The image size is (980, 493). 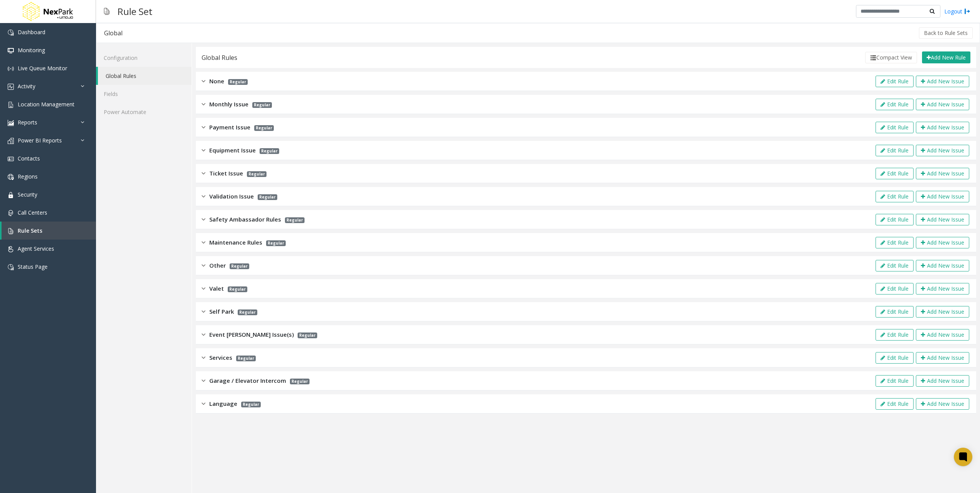 What do you see at coordinates (946, 57) in the screenshot?
I see `button: Add New Rule` at bounding box center [946, 57].